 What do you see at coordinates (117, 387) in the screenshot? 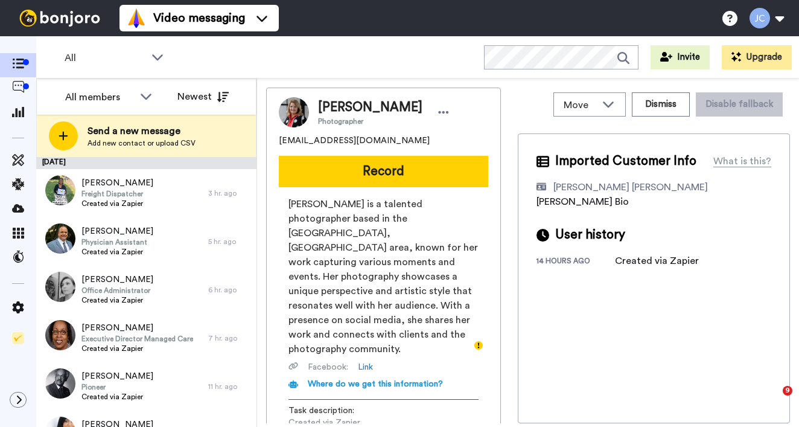
I see `span: Pioneer` at bounding box center [117, 387].